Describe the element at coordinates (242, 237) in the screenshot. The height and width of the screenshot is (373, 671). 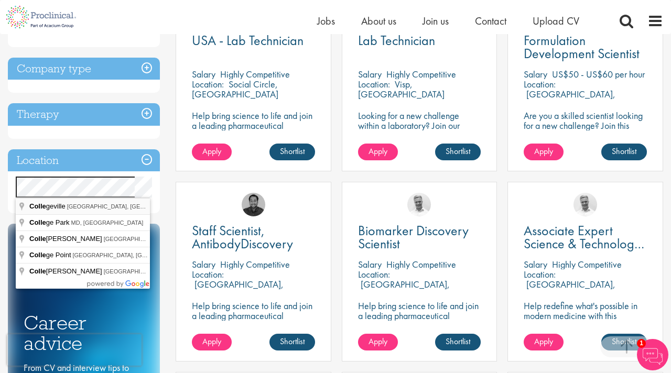
I see `span: Staff Scientist, AntibodyDiscovery` at that location.